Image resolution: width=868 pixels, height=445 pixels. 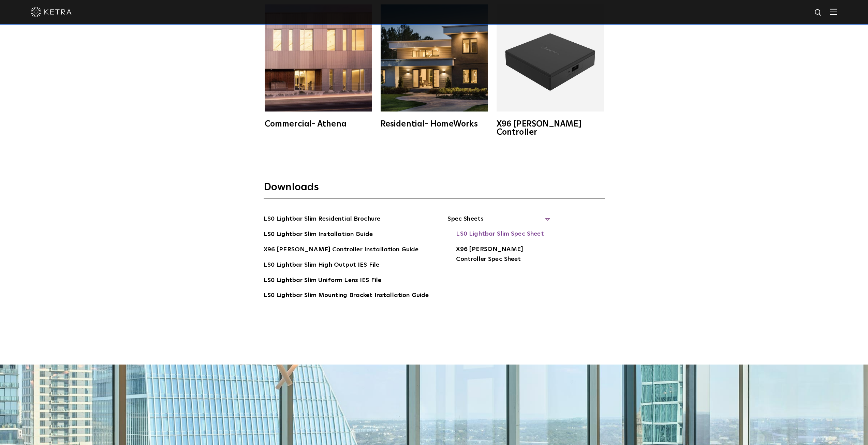 I want to click on img: ketra-logo-2019-white, so click(x=51, y=12).